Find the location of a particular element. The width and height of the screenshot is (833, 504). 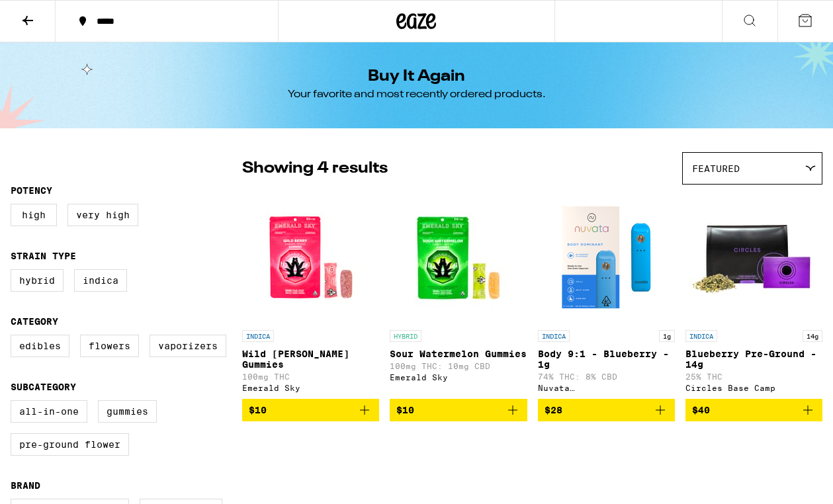

p: 74% THC: 8% CBD is located at coordinates (606, 376).